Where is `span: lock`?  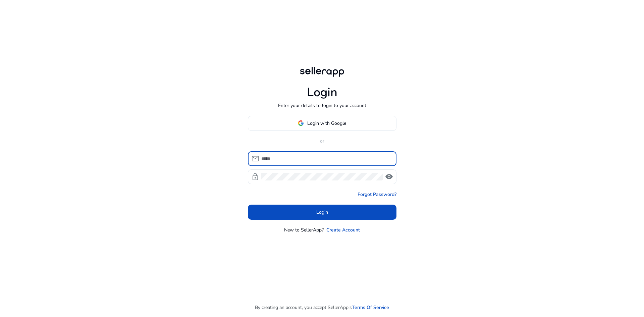 span: lock is located at coordinates (255, 177).